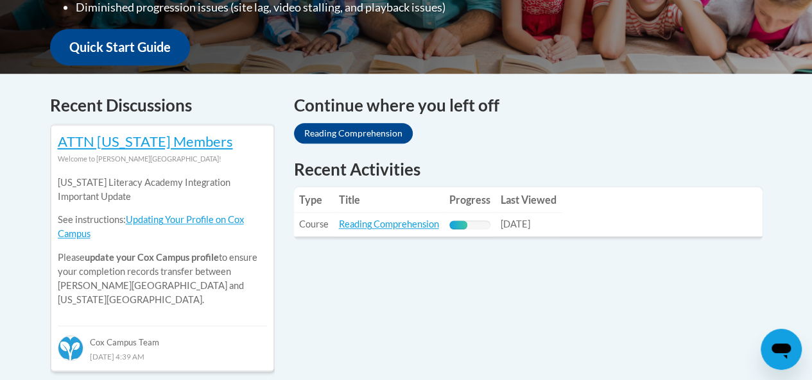 The image size is (812, 380). I want to click on p: See instructions:, so click(162, 227).